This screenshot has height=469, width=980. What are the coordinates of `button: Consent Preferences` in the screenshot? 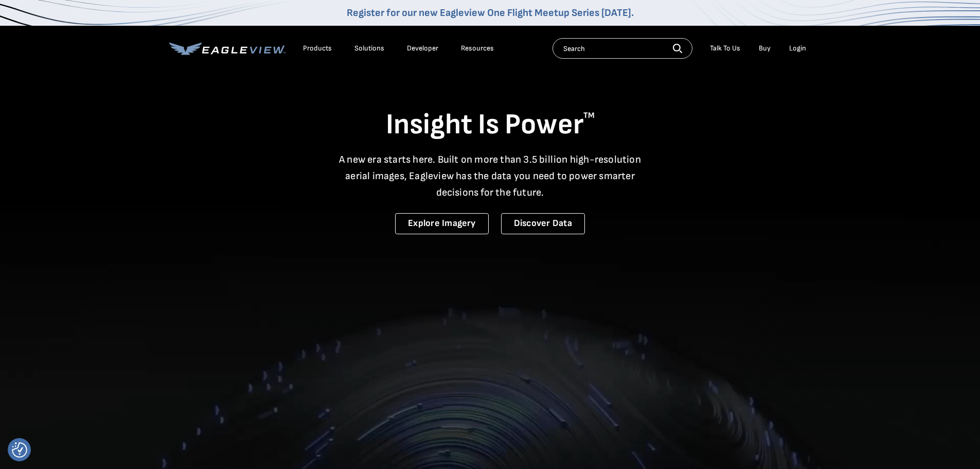 It's located at (19, 451).